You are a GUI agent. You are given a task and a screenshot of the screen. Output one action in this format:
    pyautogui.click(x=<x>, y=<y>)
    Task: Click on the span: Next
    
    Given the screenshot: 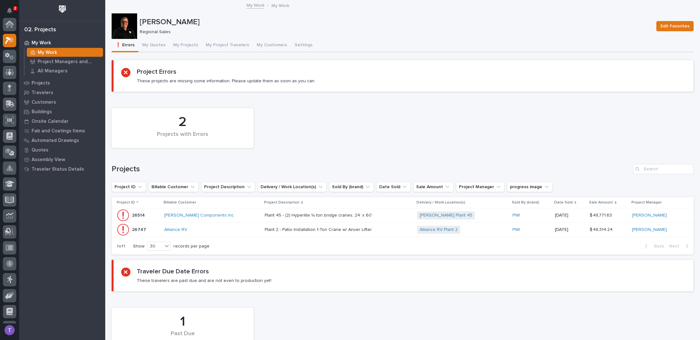 What is the action you would take?
    pyautogui.click(x=676, y=246)
    